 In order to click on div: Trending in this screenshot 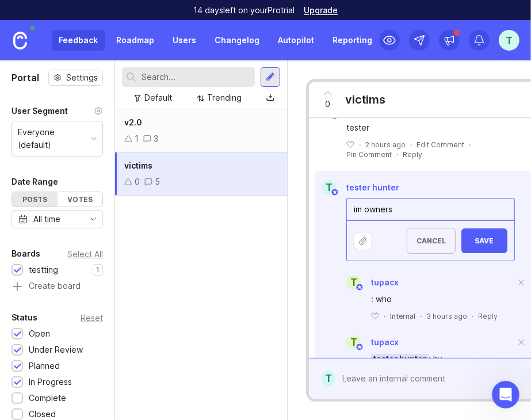, I will do `click(224, 98)`.